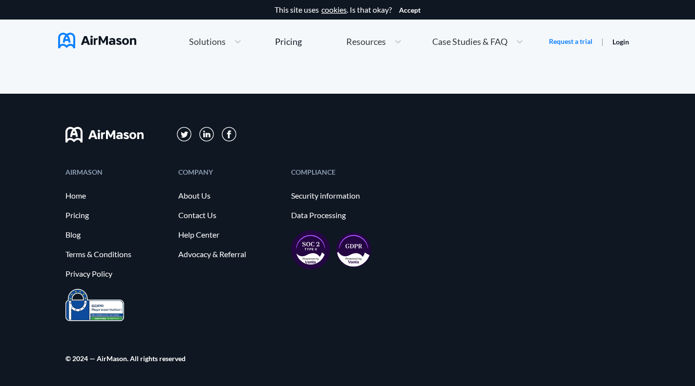 The width and height of the screenshot is (695, 386). I want to click on a: Home, so click(117, 196).